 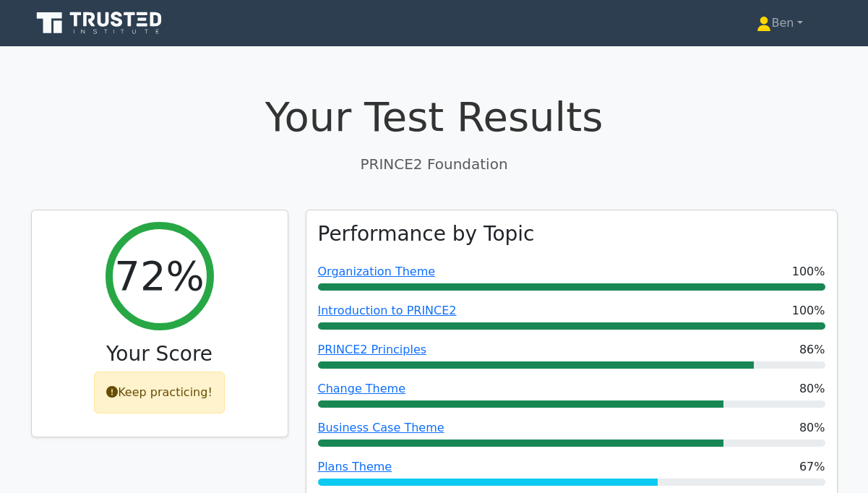 What do you see at coordinates (160, 354) in the screenshot?
I see `h3: Your Score` at bounding box center [160, 354].